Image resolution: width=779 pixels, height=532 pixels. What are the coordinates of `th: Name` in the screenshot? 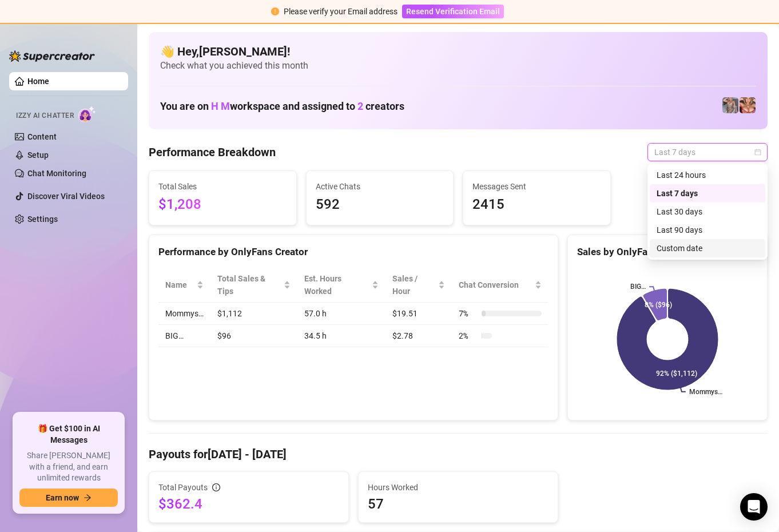 It's located at (184, 285).